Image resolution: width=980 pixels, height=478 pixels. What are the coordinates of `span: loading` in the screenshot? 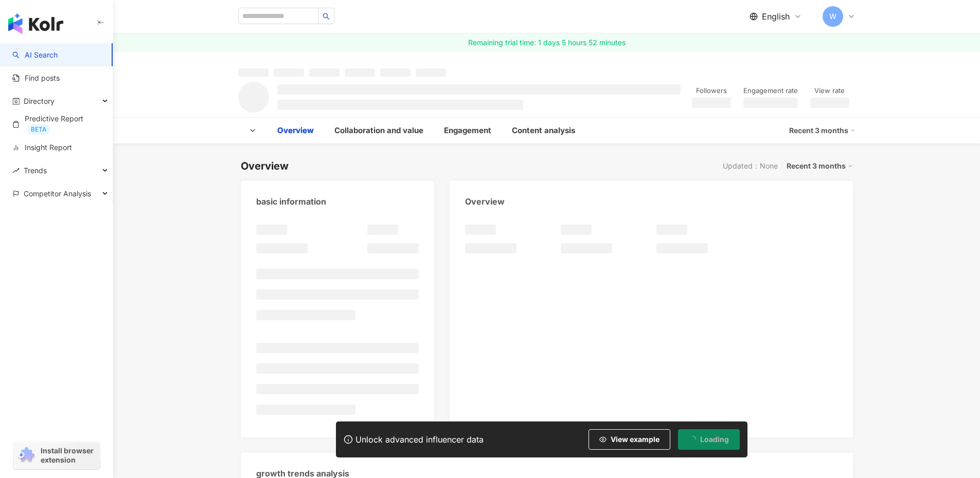 It's located at (692, 439).